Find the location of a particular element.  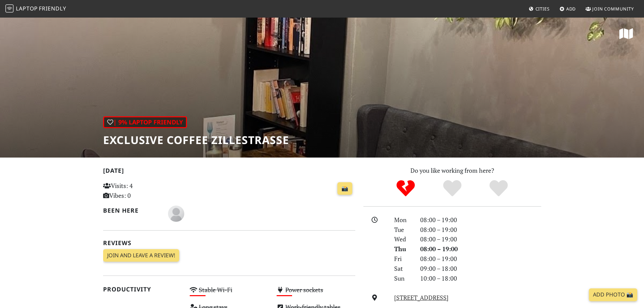

img: LaptopFriendly is located at coordinates (9, 8).